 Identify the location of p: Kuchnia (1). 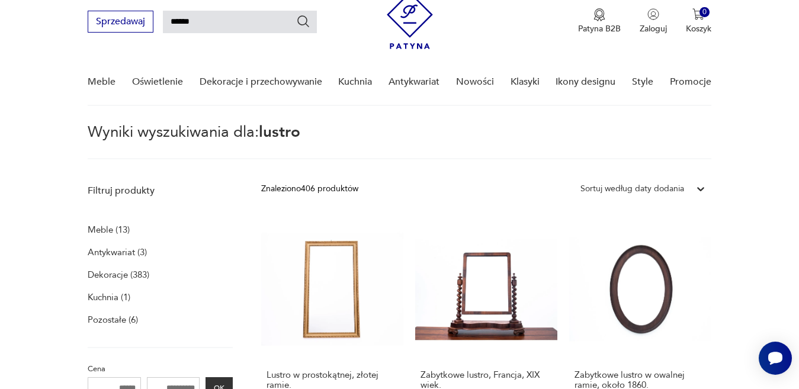
(109, 297).